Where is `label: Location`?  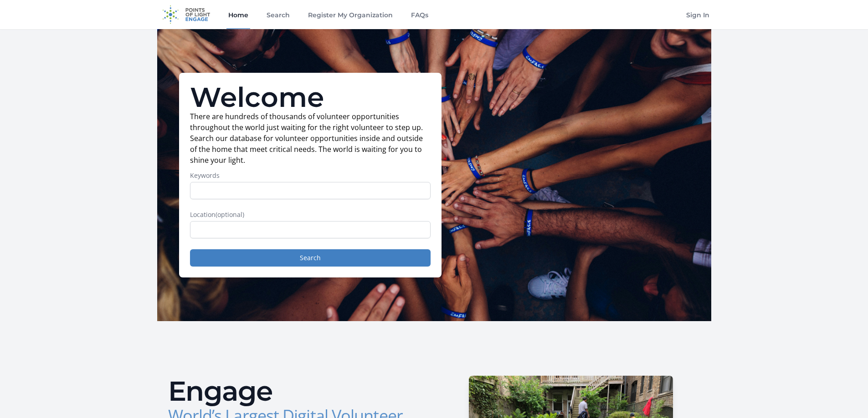 label: Location is located at coordinates (311, 215).